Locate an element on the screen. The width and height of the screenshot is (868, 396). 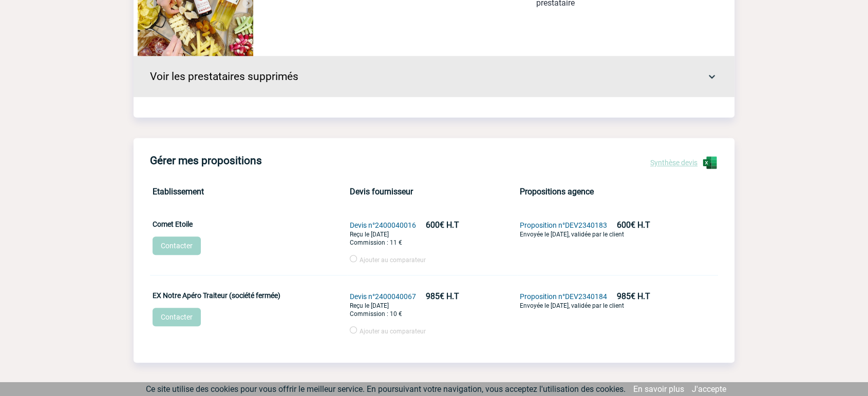
span: Voir les prestataires supprimés is located at coordinates (223, 76).